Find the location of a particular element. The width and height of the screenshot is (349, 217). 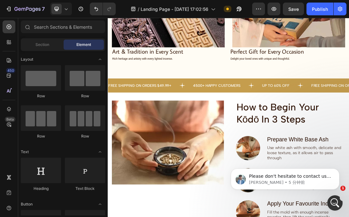

div: 450 is located at coordinates (11, 71).